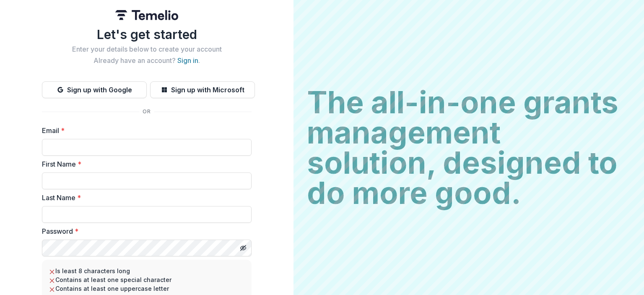 The height and width of the screenshot is (295, 644). Describe the element at coordinates (144, 231) in the screenshot. I see `label: Password` at that location.